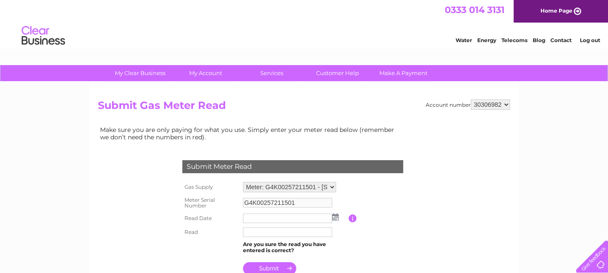  I want to click on a: Energy, so click(487, 40).